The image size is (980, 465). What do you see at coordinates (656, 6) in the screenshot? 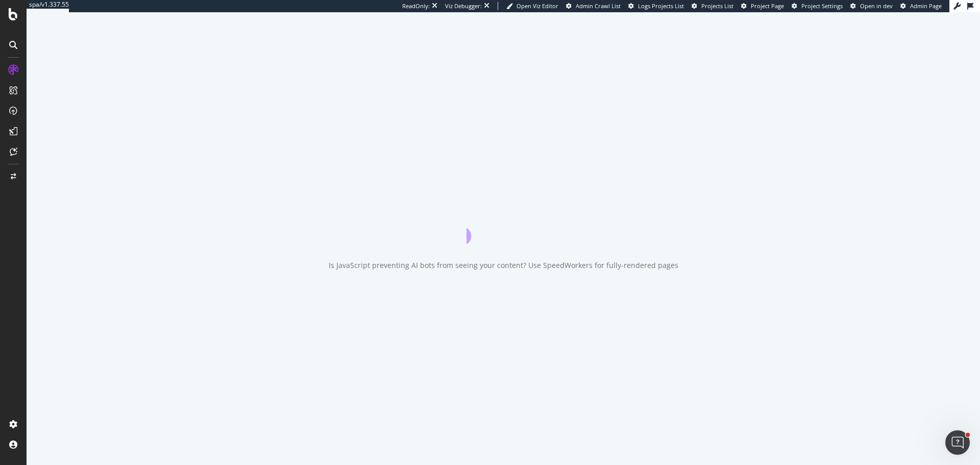
I see `a: Logs Projects List` at bounding box center [656, 6].